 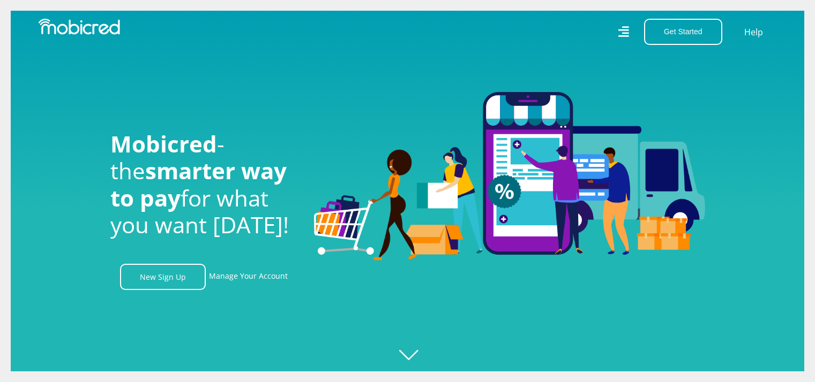 What do you see at coordinates (79, 27) in the screenshot?
I see `img: Mobicred` at bounding box center [79, 27].